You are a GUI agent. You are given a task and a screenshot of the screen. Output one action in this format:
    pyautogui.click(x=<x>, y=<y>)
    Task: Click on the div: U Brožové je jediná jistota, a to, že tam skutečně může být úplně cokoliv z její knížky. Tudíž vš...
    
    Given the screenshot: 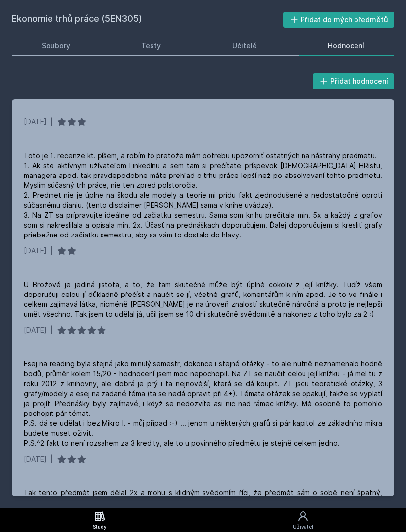 What is the action you would take?
    pyautogui.click(x=203, y=299)
    